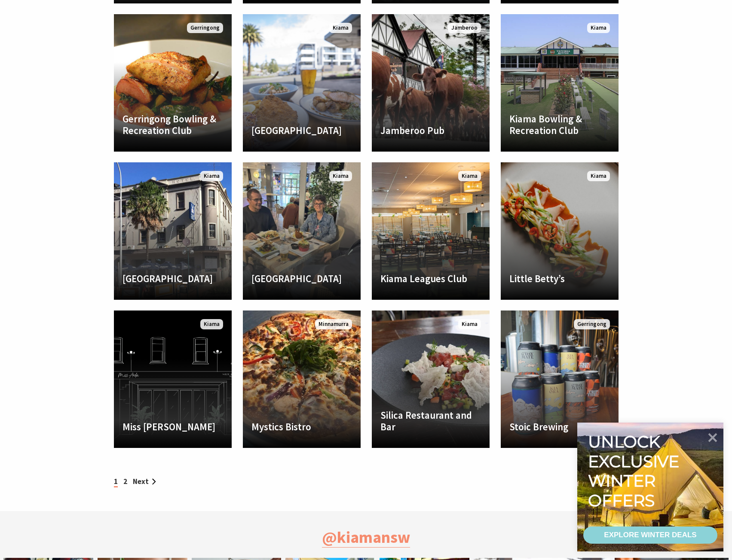  What do you see at coordinates (559, 124) in the screenshot?
I see `h4: Kiama Bowling & Recreation Club` at bounding box center [559, 124].